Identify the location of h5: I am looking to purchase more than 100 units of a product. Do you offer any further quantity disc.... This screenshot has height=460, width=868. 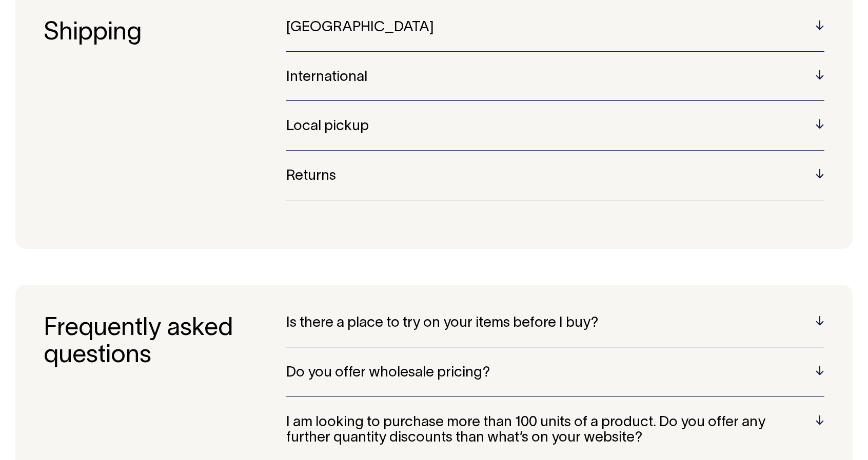
(555, 431).